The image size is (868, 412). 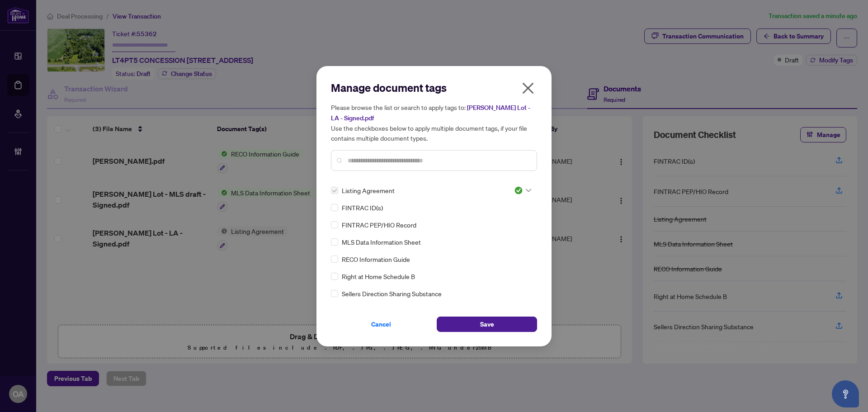 What do you see at coordinates (379, 276) in the screenshot?
I see `span: Right at Home Schedule B` at bounding box center [379, 276].